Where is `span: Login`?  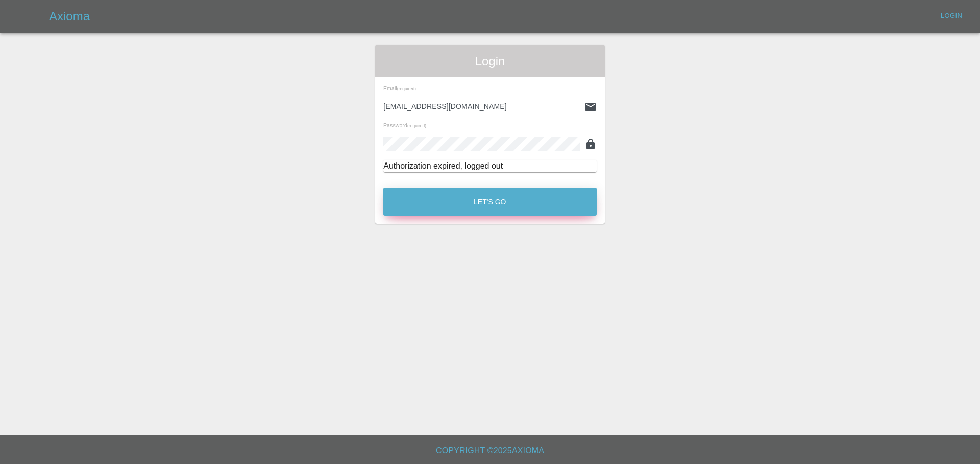
span: Login is located at coordinates (490, 61).